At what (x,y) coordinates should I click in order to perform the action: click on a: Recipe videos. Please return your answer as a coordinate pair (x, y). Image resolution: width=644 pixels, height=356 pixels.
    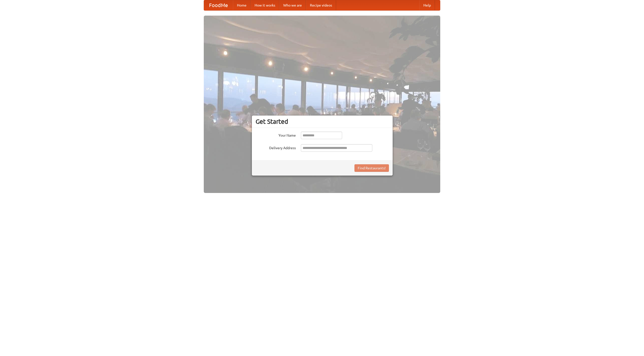
    Looking at the image, I should click on (321, 5).